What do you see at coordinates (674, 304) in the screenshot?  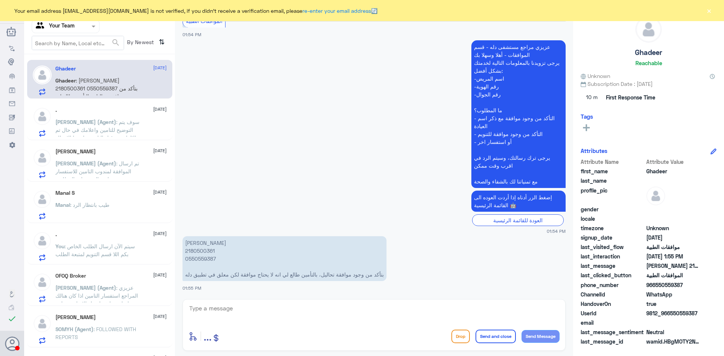 I see `span: true` at bounding box center [674, 304].